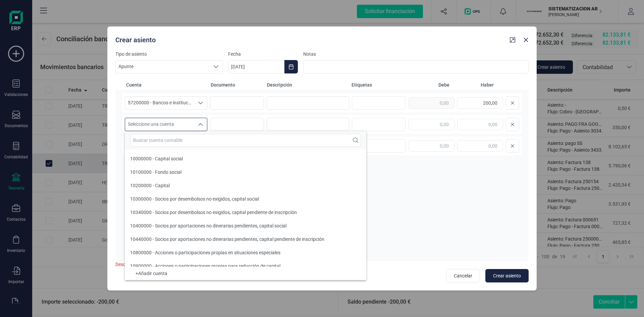 The width and height of the screenshot is (644, 317). I want to click on span: 10200000 - Capital, so click(150, 185).